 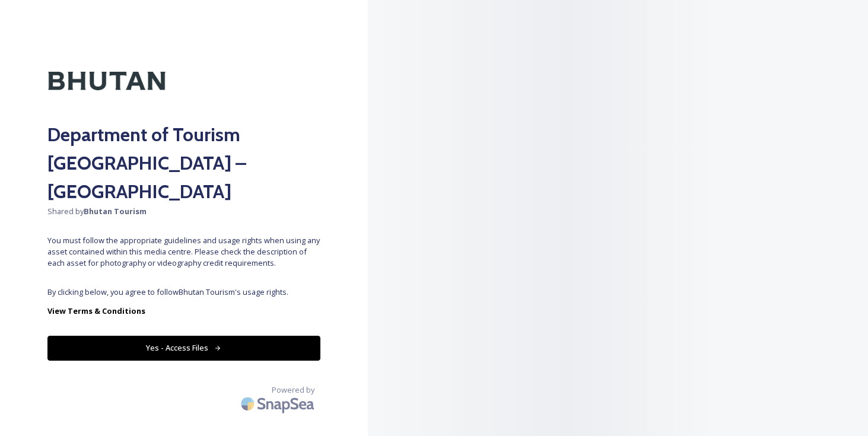 I want to click on a: View Terms & Conditions, so click(x=184, y=311).